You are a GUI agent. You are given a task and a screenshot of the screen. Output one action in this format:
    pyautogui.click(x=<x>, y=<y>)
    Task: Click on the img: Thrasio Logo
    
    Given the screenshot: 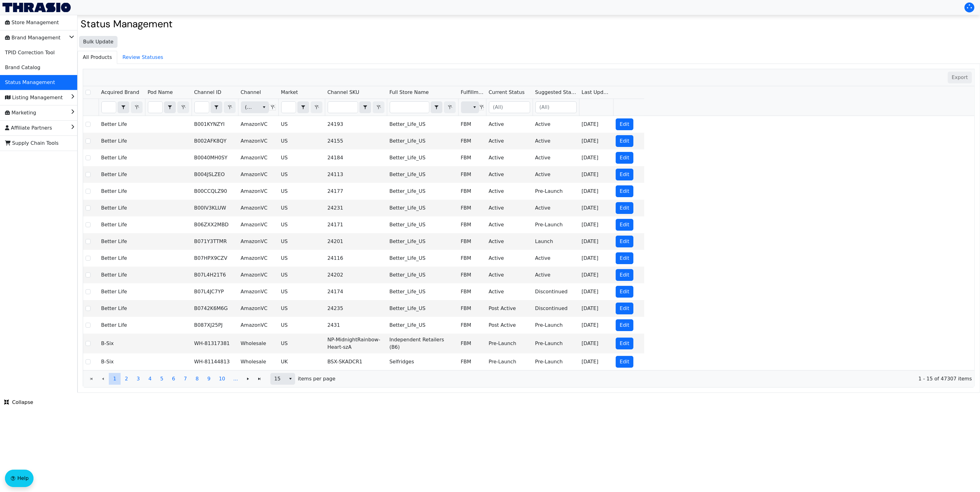 What is the action you would take?
    pyautogui.click(x=37, y=8)
    